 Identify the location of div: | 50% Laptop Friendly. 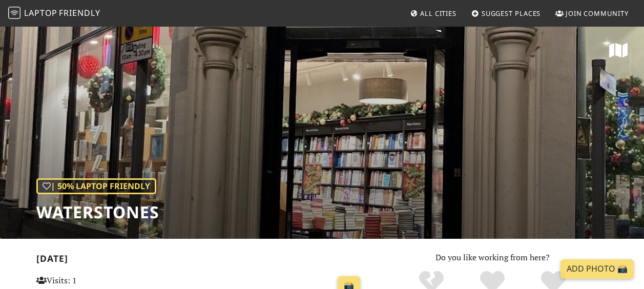
(97, 186).